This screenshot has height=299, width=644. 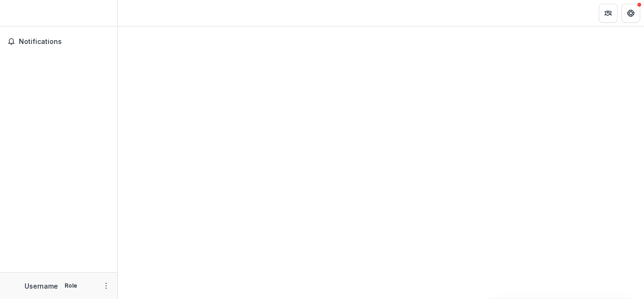 What do you see at coordinates (71, 286) in the screenshot?
I see `p: Role` at bounding box center [71, 286].